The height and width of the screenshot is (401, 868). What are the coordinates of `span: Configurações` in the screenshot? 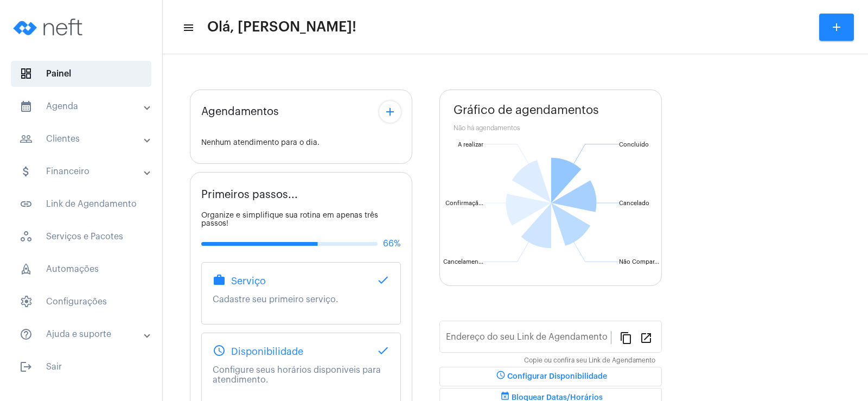 It's located at (81, 302).